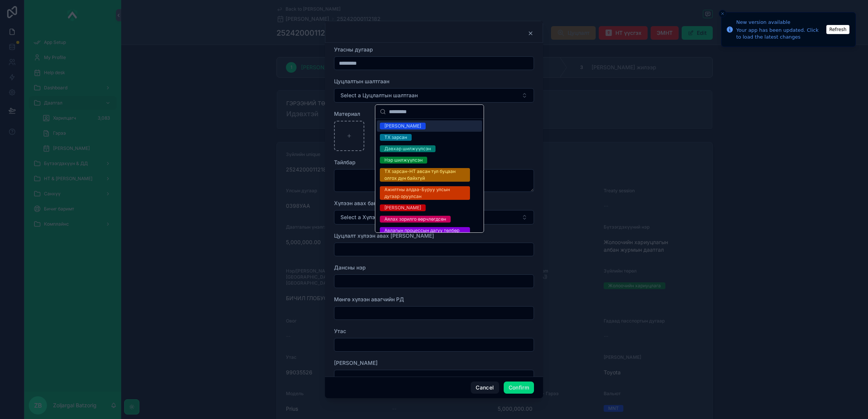  I want to click on div: Давхар шилжүүлсэн, so click(408, 149).